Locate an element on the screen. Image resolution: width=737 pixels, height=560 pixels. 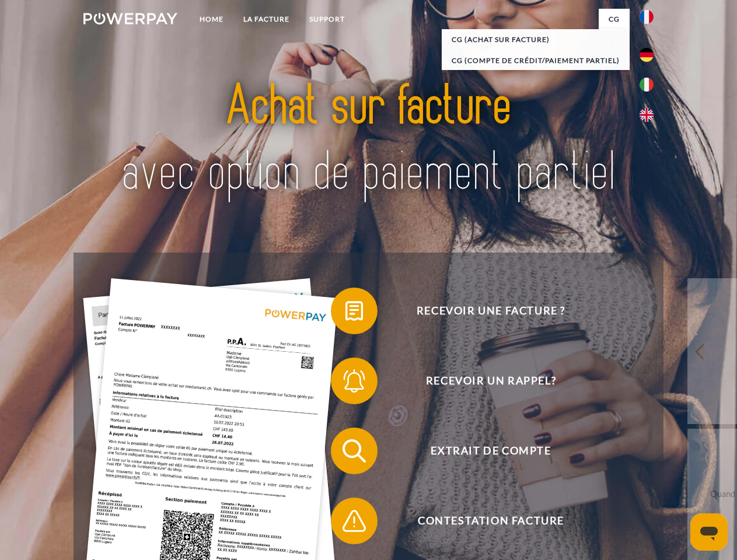
img: qb_bill.svg is located at coordinates (354, 311).